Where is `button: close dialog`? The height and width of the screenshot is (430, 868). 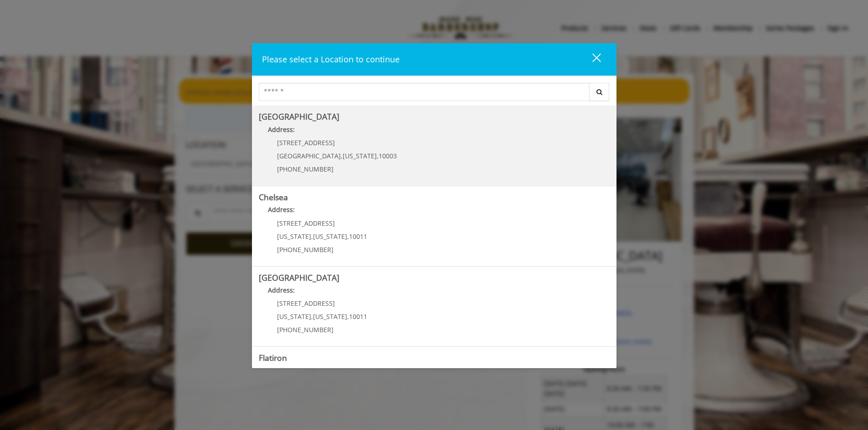
button: close dialog is located at coordinates (591, 59).